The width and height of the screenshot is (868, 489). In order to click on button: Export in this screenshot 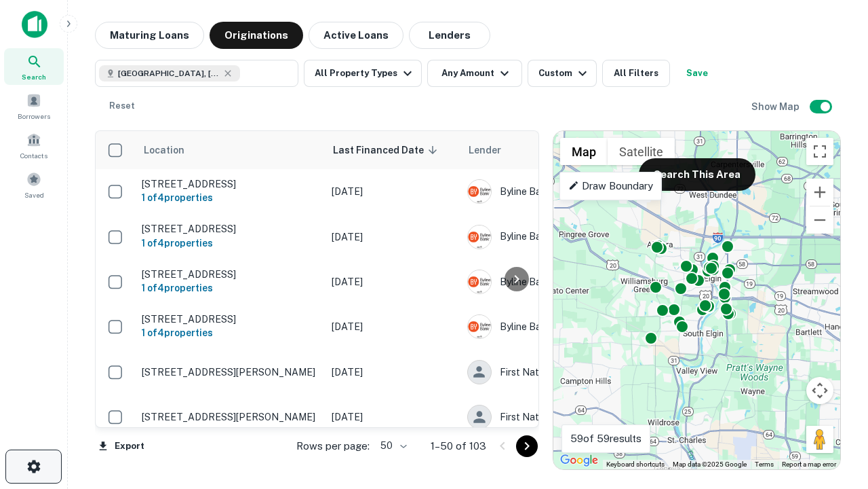, I will do `click(121, 446)`.